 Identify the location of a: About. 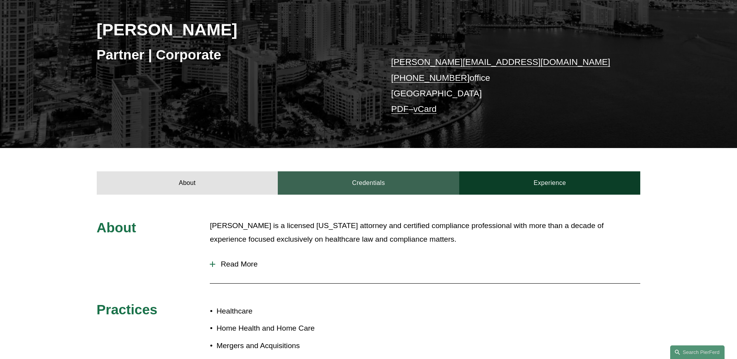
(187, 183).